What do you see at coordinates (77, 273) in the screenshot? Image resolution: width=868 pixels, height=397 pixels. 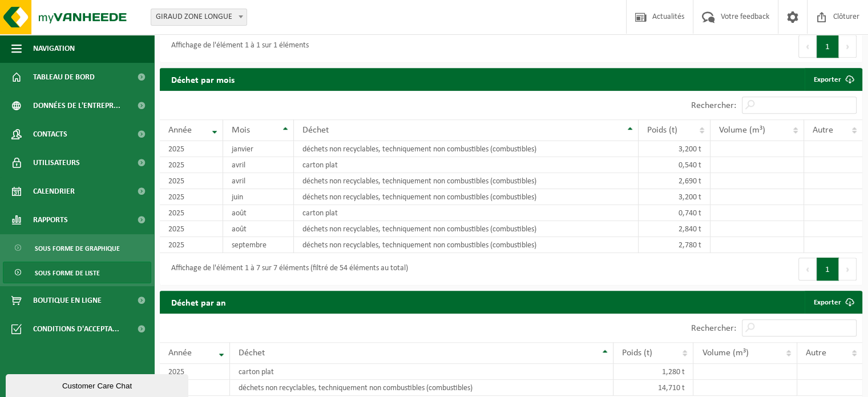 I see `a: Sous forme de liste` at bounding box center [77, 273].